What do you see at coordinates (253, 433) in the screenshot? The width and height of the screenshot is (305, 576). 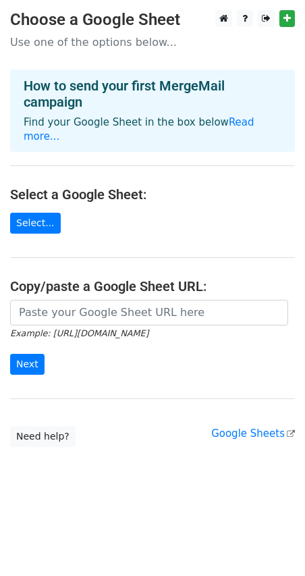 I see `a: Google Sheets` at bounding box center [253, 433].